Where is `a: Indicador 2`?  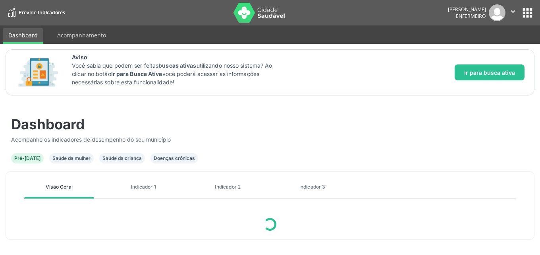
a: Indicador 2 is located at coordinates (228, 187).